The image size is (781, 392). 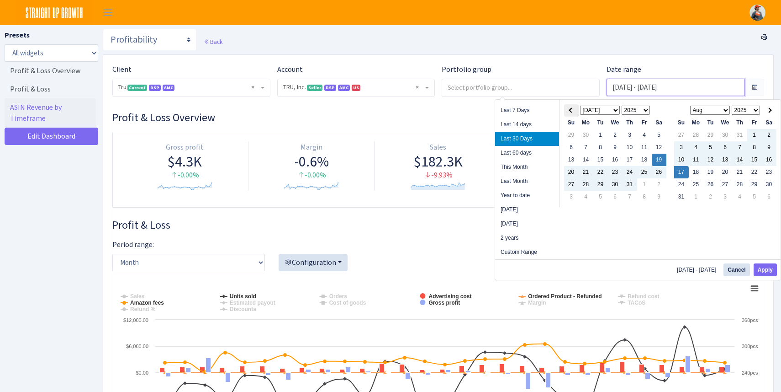 What do you see at coordinates (601, 159) in the screenshot?
I see `td: 15` at bounding box center [601, 159].